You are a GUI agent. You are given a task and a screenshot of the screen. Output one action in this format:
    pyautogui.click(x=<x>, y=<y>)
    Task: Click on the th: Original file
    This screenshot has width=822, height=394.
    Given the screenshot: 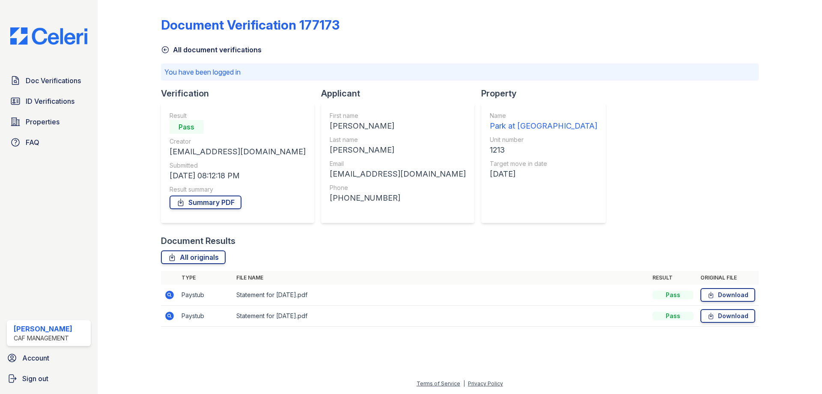 What is the action you would take?
    pyautogui.click(x=728, y=278)
    